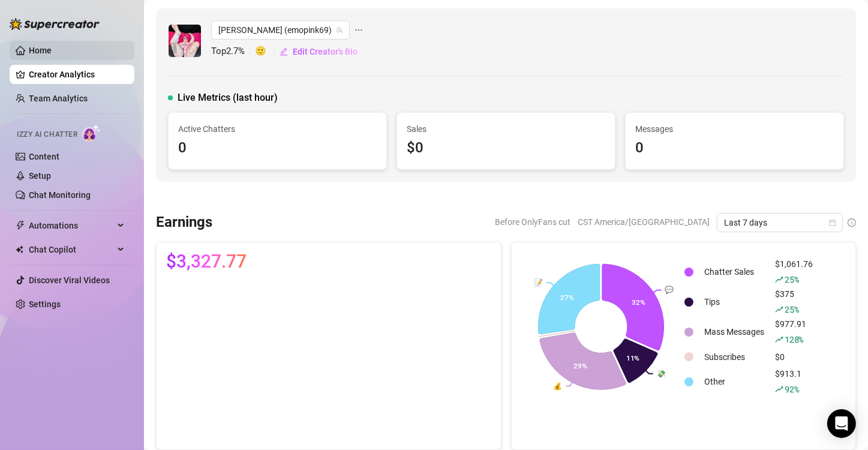  What do you see at coordinates (44, 157) in the screenshot?
I see `a: Content` at bounding box center [44, 157].